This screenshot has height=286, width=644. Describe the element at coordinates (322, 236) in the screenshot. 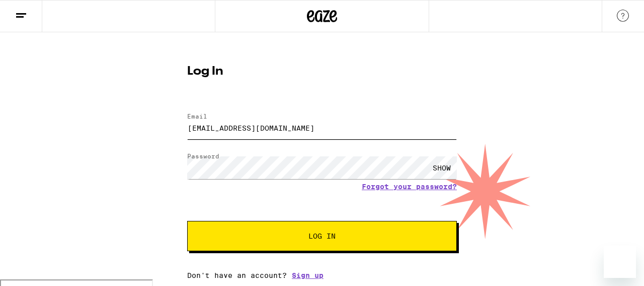

I see `button: Log In` at that location.